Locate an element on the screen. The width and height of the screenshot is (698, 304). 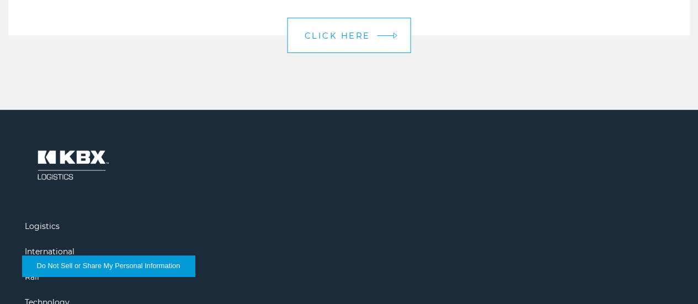
button: Do Not Sell or Share My Personal Information is located at coordinates (108, 266).